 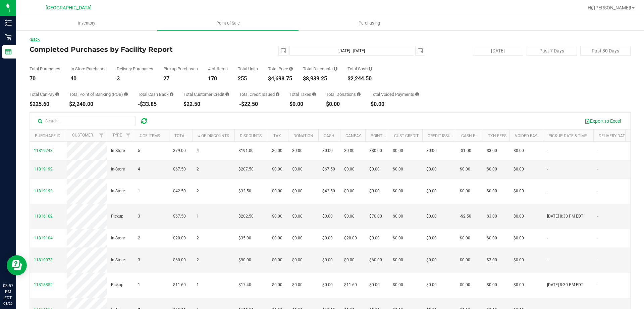 I want to click on a: Customer, so click(x=83, y=135).